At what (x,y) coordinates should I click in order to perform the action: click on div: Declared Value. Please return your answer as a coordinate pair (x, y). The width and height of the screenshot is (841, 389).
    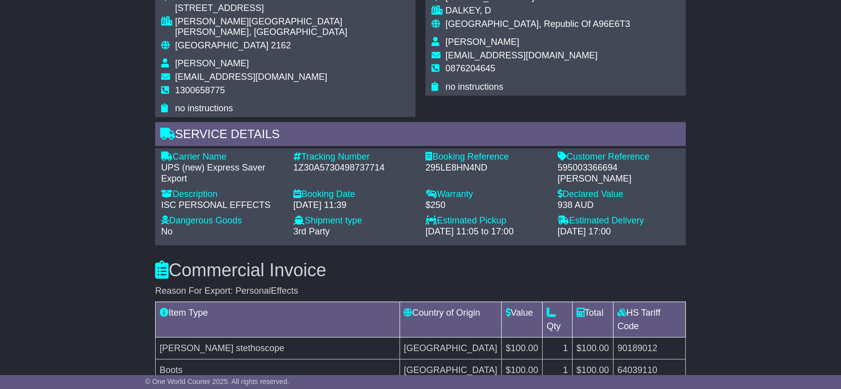
    Looking at the image, I should click on (618, 194).